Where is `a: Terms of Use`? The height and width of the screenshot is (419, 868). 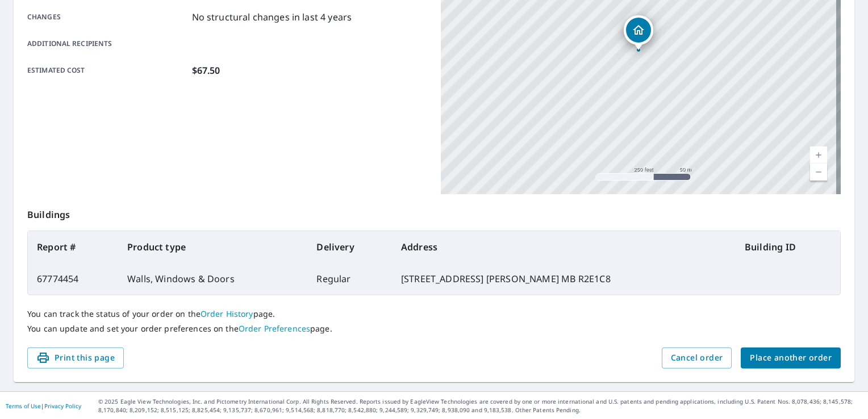
a: Terms of Use is located at coordinates (23, 406).